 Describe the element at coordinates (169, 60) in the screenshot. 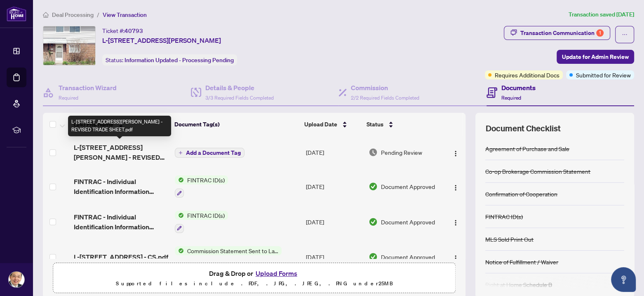

I see `div: Status:` at that location.